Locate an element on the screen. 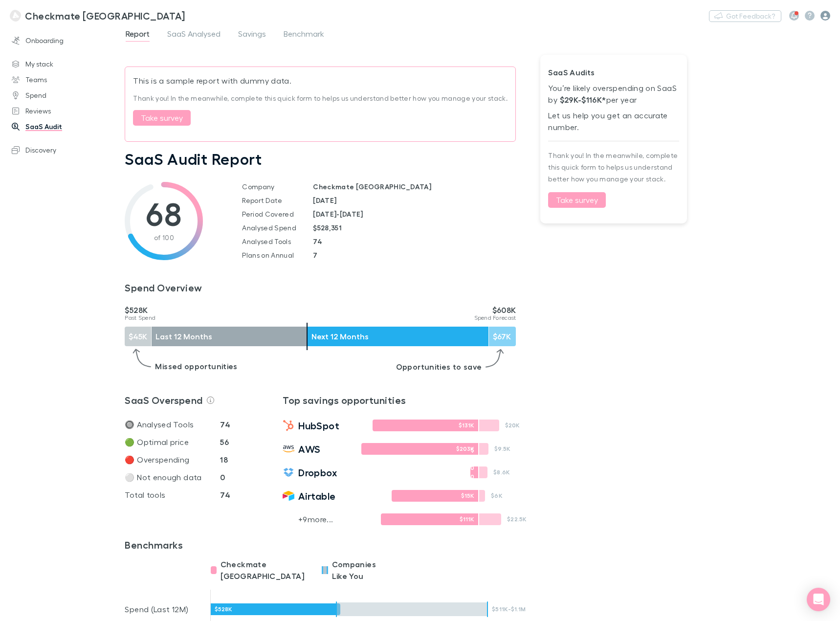 The height and width of the screenshot is (621, 840). td: Company is located at coordinates (270, 187).